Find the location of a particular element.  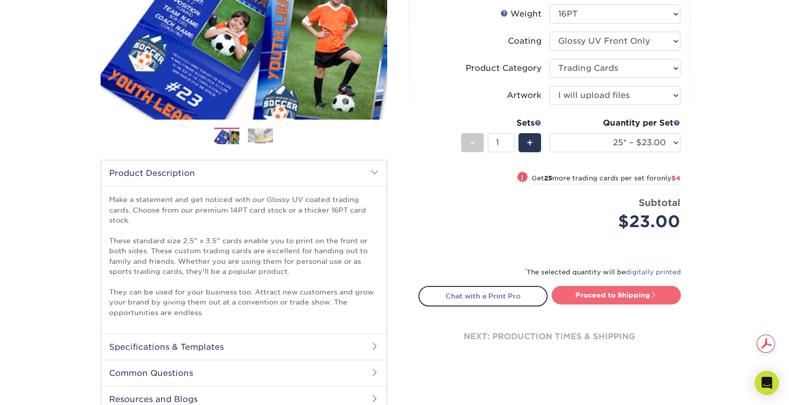

h2: Product Description is located at coordinates (244, 173).